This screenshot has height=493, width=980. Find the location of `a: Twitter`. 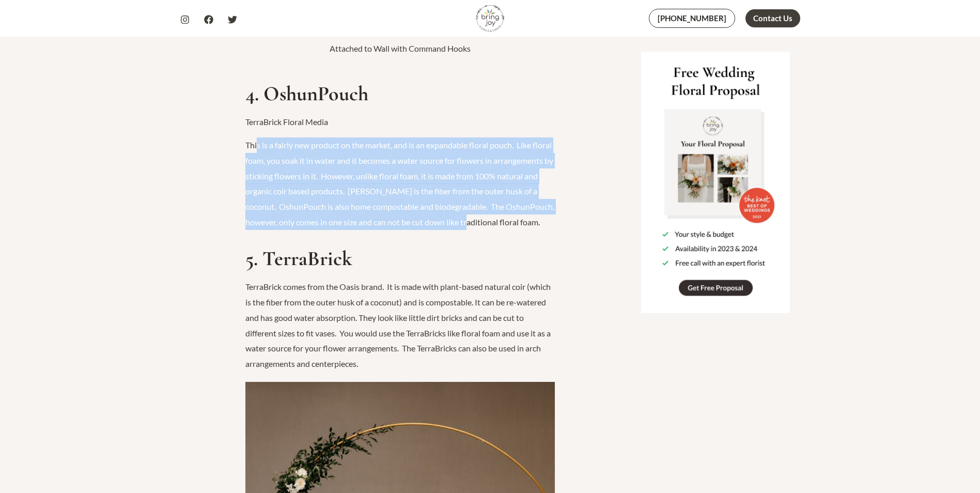

a: Twitter is located at coordinates (233, 20).